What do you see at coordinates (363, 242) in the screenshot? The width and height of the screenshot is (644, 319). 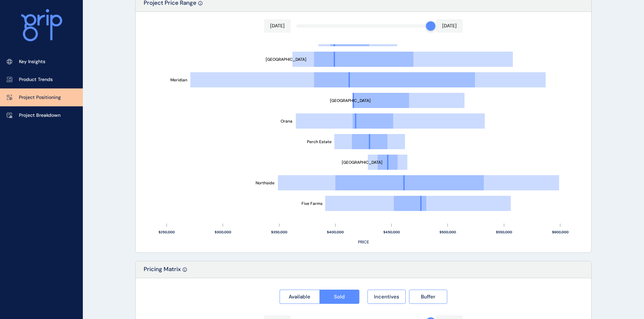 I see `text: PRICE` at bounding box center [363, 242].